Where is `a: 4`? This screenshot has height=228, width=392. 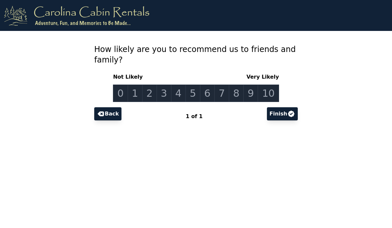 a: 4 is located at coordinates (178, 93).